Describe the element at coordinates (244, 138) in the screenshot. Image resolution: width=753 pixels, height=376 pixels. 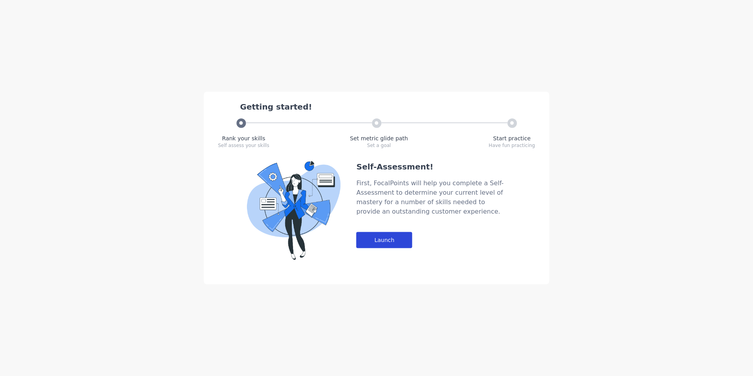
I see `div: Rank your skills` at that location.